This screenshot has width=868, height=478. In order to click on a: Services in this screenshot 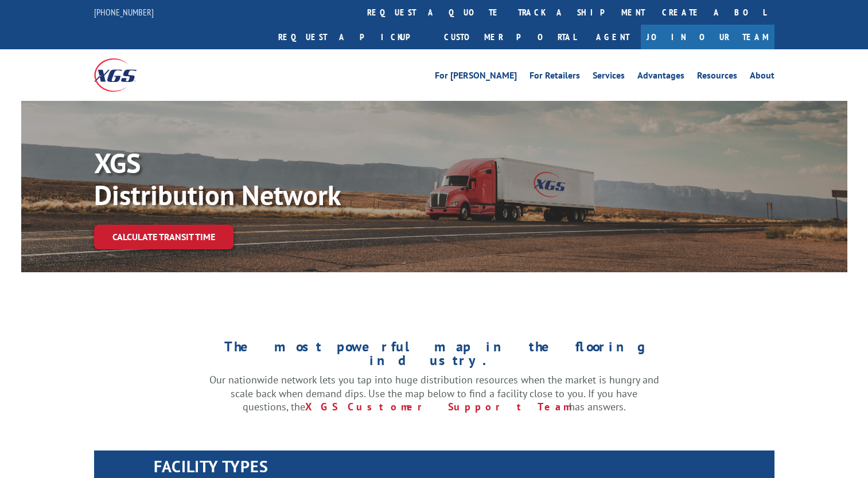, I will do `click(608, 77)`.